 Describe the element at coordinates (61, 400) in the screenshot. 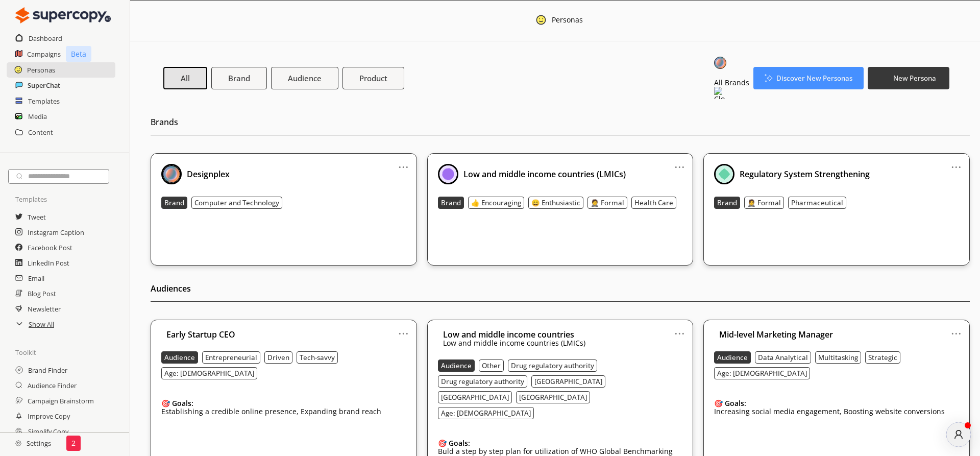

I see `a: Campaign Brainstorm` at that location.